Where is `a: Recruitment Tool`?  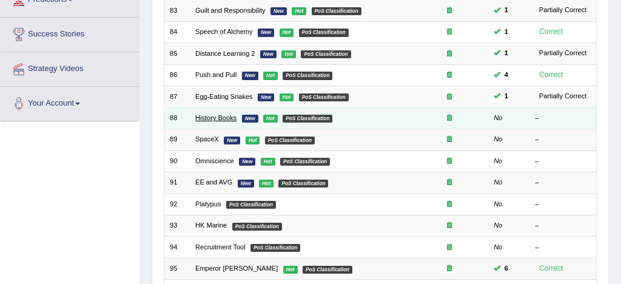 a: Recruitment Tool is located at coordinates (220, 247).